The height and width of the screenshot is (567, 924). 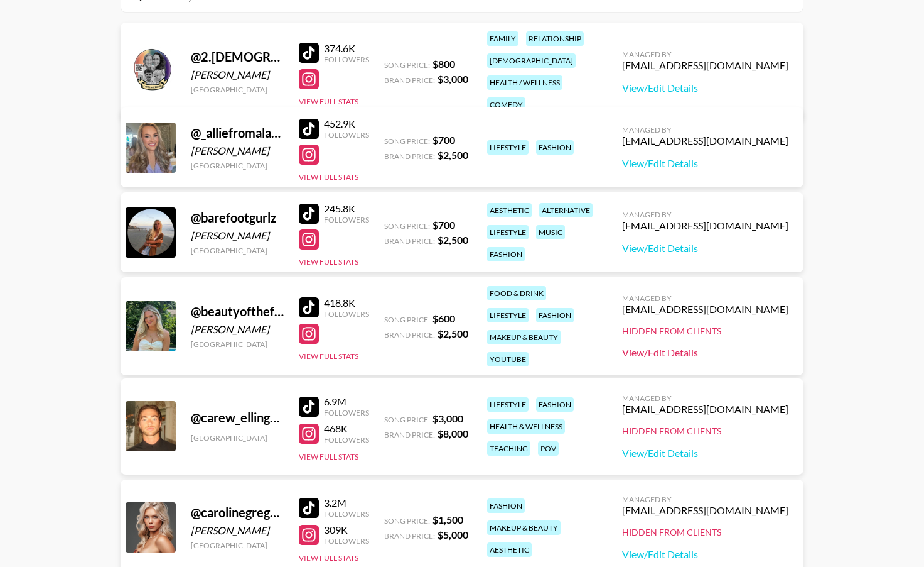 I want to click on div: 6.9M, so click(x=347, y=401).